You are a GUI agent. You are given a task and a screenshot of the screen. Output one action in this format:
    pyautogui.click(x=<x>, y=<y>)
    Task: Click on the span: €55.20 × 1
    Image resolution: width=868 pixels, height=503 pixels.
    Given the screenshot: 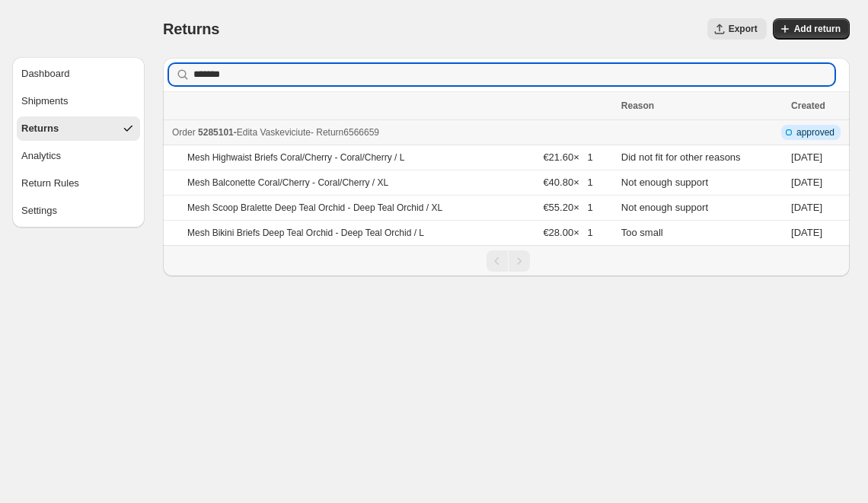 What is the action you would take?
    pyautogui.click(x=567, y=207)
    